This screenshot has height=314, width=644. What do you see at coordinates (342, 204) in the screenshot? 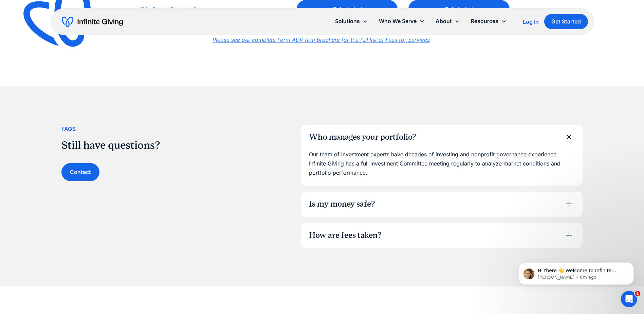
I see `div: Is my money safe?` at bounding box center [342, 204].